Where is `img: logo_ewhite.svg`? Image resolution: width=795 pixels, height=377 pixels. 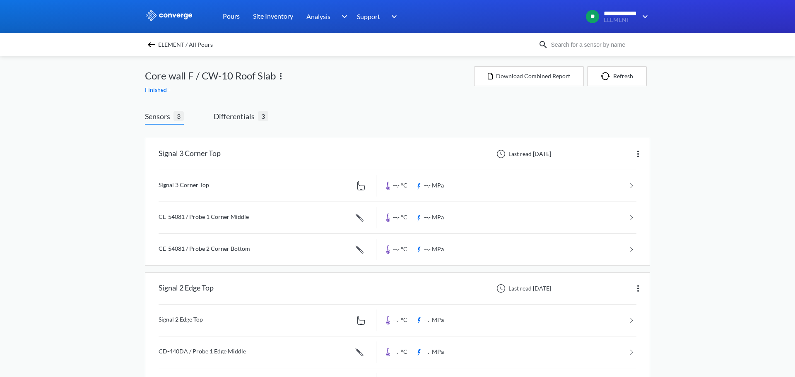 img: logo_ewhite.svg is located at coordinates (169, 15).